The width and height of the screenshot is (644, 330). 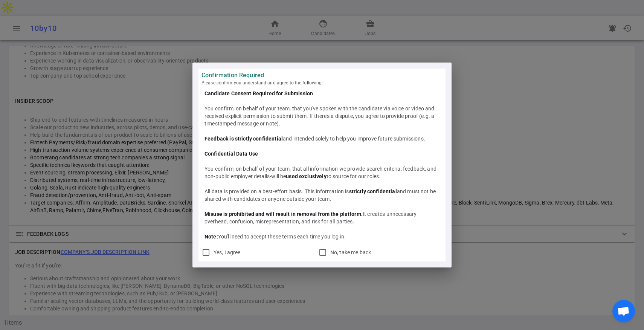 I want to click on div: It creates unnecessary overhead, confusion, misrepresentation, and risk for all parties., so click(x=322, y=217).